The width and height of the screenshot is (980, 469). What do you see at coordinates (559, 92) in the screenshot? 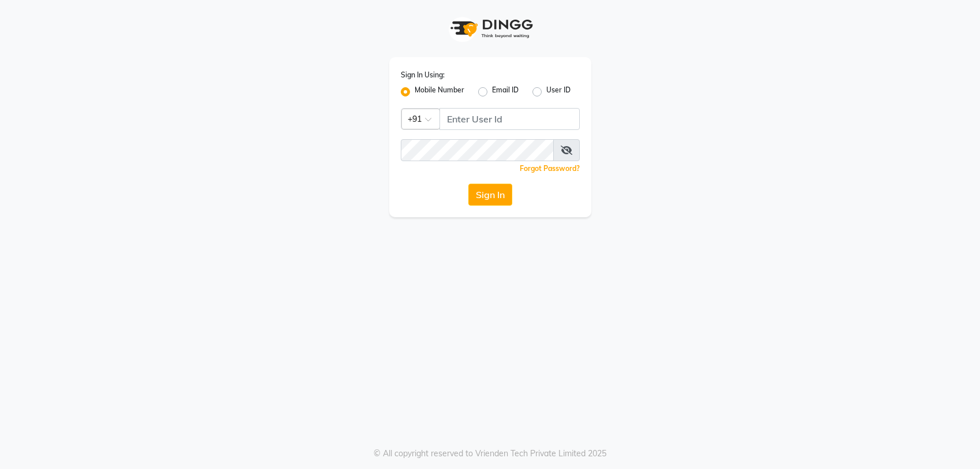
I see `label: User ID` at bounding box center [559, 92].